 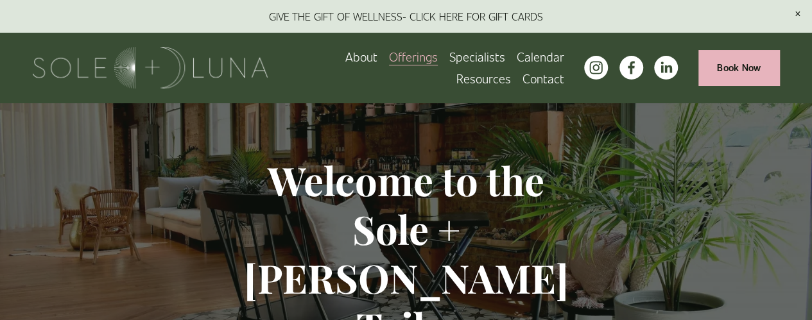 I want to click on span: Offerings, so click(x=413, y=56).